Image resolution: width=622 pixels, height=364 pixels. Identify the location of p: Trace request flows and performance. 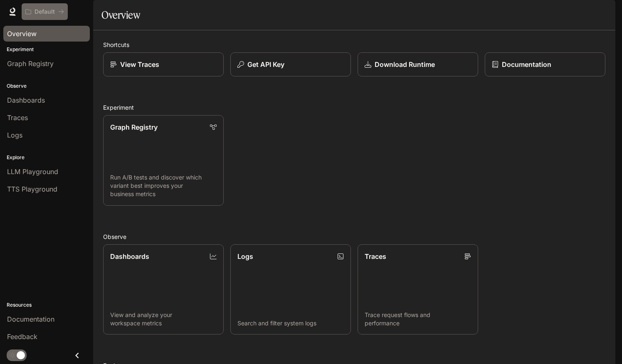
(417, 319).